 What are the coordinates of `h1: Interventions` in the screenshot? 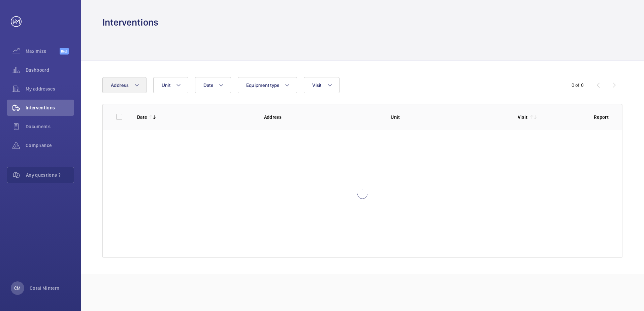 It's located at (131, 22).